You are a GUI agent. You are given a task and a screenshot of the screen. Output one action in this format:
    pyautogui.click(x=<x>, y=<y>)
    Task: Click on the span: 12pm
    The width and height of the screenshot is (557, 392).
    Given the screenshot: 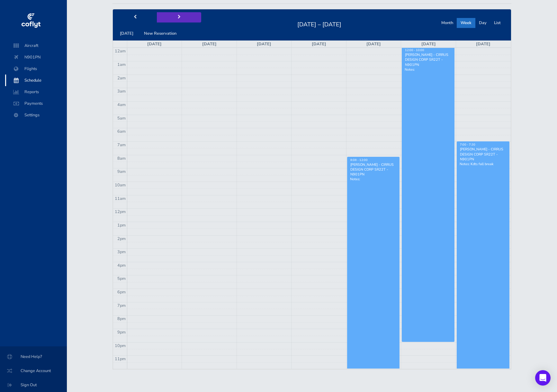 What is the action you would take?
    pyautogui.click(x=120, y=212)
    